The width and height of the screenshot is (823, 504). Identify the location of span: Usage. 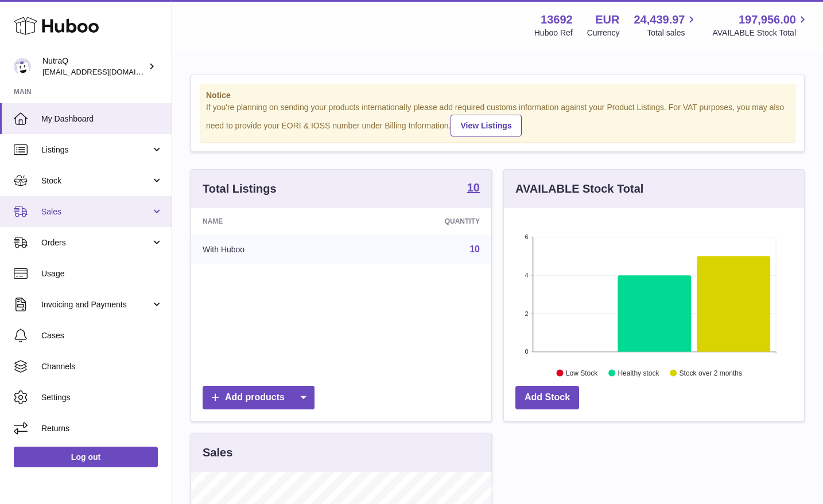
(102, 274).